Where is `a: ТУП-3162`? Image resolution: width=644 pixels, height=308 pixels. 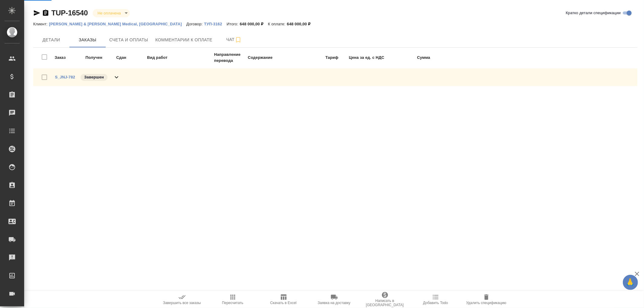 a: ТУП-3162 is located at coordinates (215, 24).